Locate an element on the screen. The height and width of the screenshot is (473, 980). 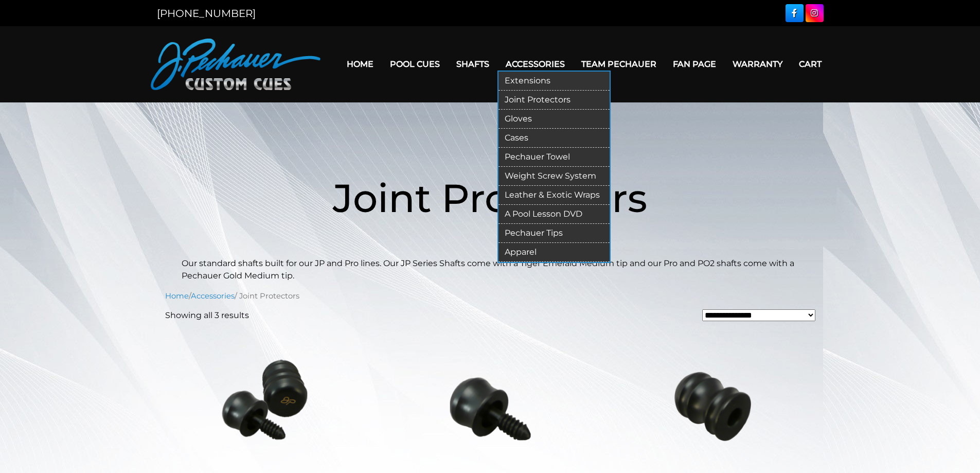
a: Pechauer Towel is located at coordinates (554, 157).